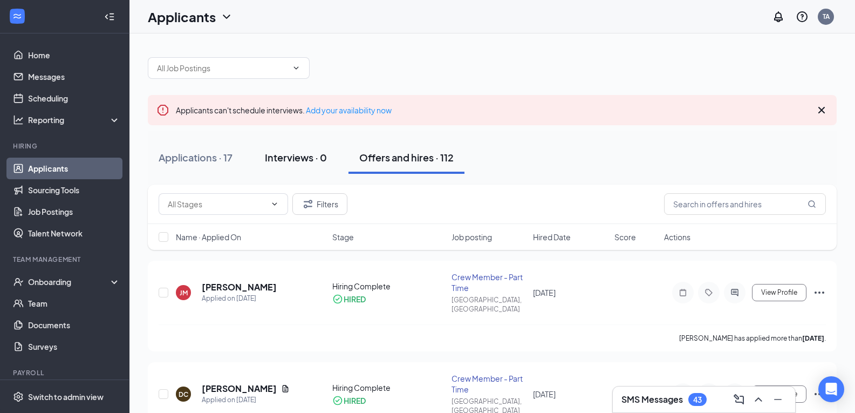 This screenshot has height=413, width=855. What do you see at coordinates (195, 157) in the screenshot?
I see `div: Applications · 17` at bounding box center [195, 157].